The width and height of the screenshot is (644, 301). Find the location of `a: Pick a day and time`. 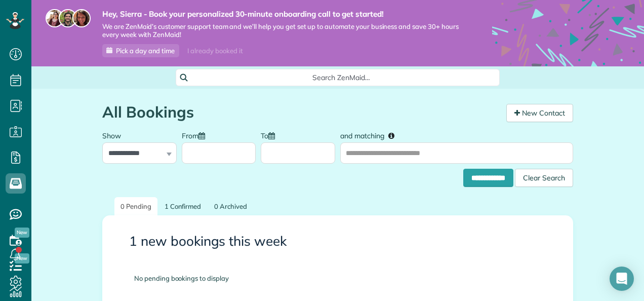

a: Pick a day and time is located at coordinates (141, 50).